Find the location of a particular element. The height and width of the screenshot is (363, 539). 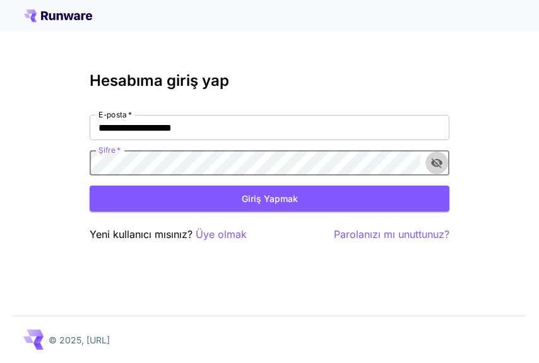

font: Üye olmak is located at coordinates (221, 234).